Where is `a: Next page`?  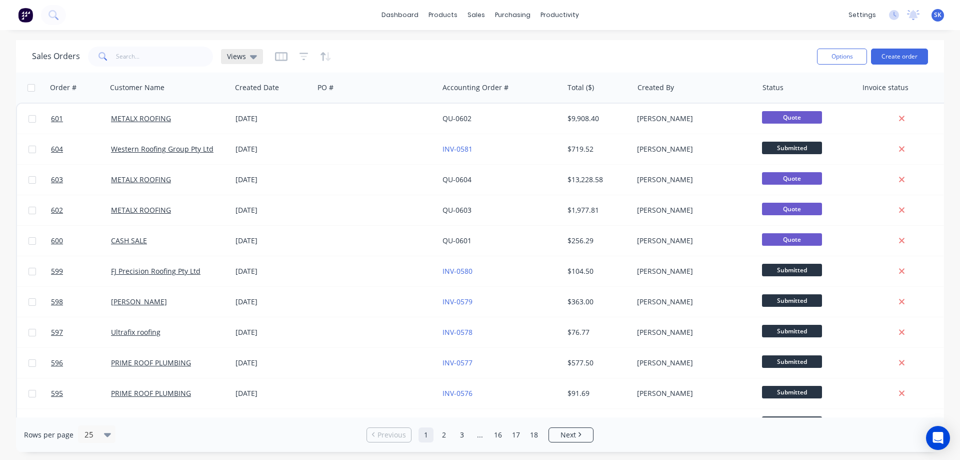
a: Next page is located at coordinates (571, 435).